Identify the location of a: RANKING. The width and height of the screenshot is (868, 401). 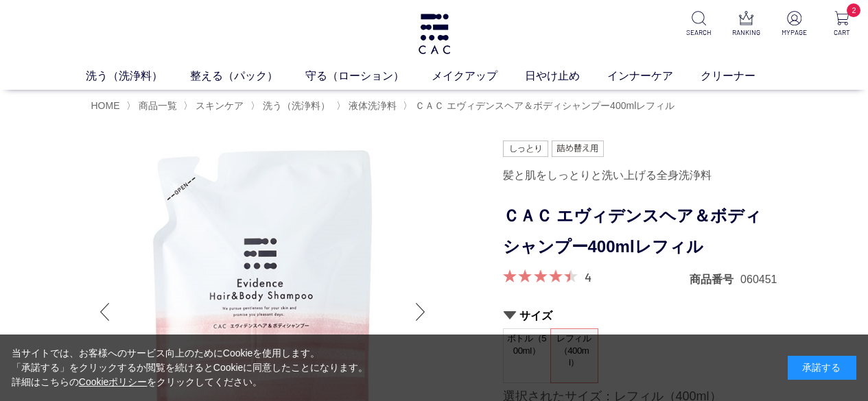
(746, 24).